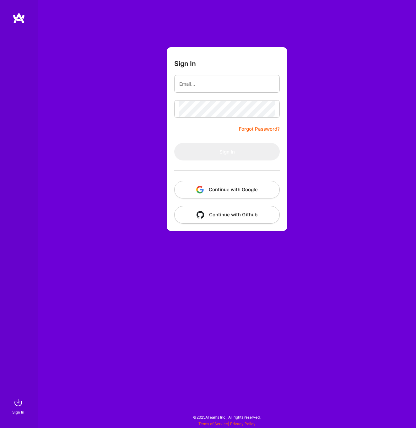 The height and width of the screenshot is (428, 416). Describe the element at coordinates (243, 423) in the screenshot. I see `a: Privacy Policy` at that location.